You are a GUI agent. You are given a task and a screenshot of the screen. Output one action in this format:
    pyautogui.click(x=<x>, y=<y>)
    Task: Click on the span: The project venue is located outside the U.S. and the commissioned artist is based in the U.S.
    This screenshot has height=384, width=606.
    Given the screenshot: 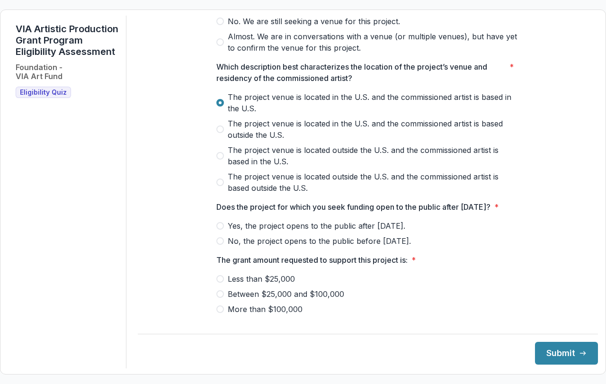 What is the action you would take?
    pyautogui.click(x=373, y=156)
    